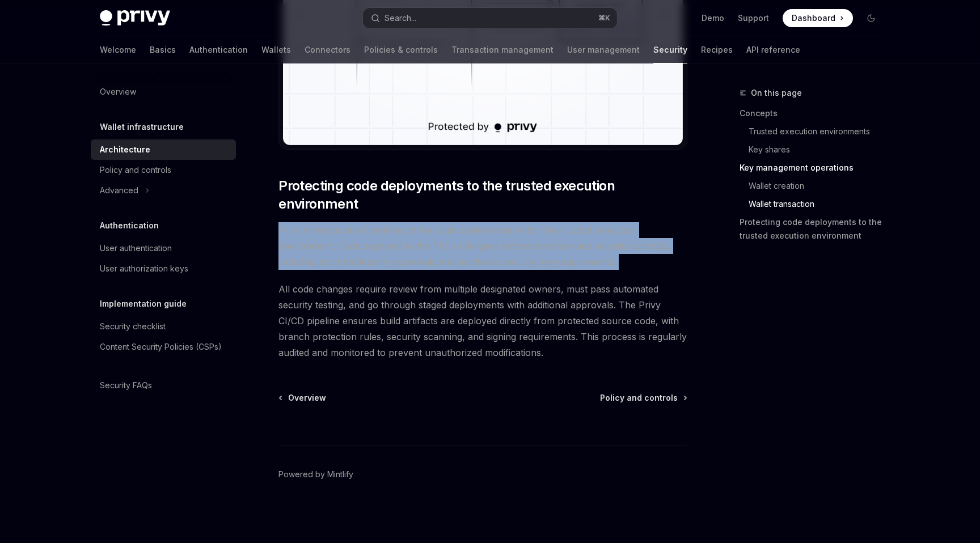 Image resolution: width=980 pixels, height=543 pixels. Describe the element at coordinates (126, 386) in the screenshot. I see `div: Security FAQs` at that location.